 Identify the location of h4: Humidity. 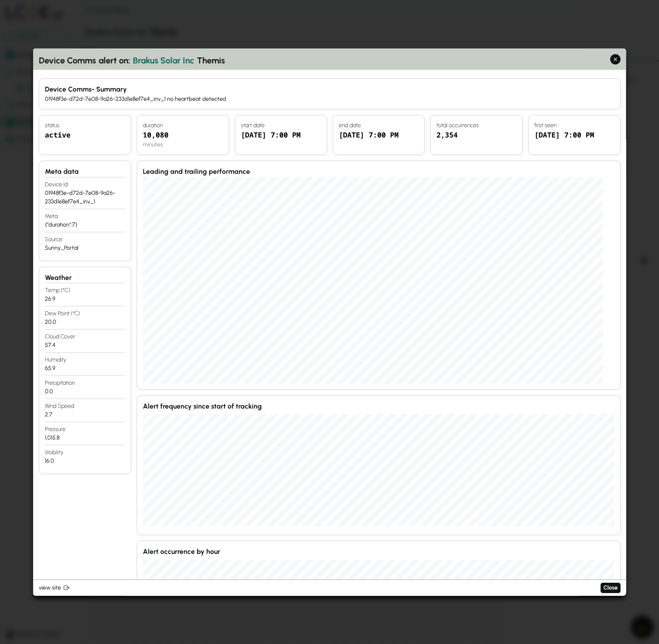
(85, 360).